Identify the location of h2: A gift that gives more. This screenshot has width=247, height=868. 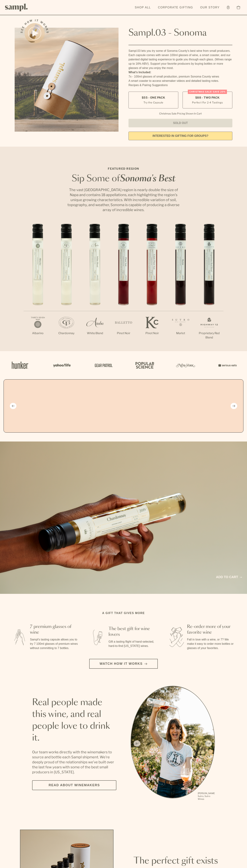
(124, 613).